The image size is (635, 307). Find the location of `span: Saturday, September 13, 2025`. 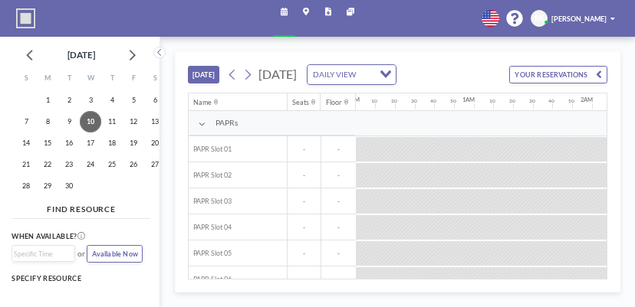

span: Saturday, September 13, 2025 is located at coordinates (155, 122).